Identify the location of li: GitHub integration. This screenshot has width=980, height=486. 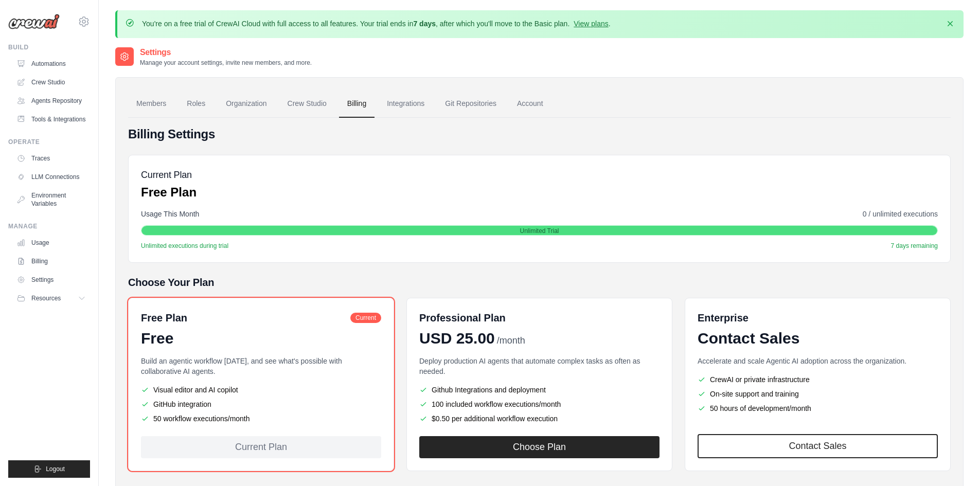
(261, 404).